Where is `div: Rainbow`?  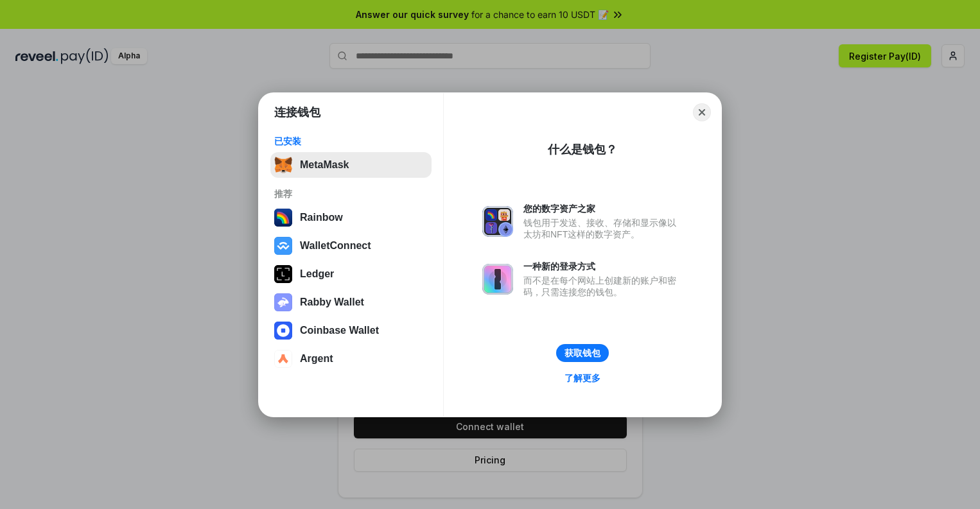 div: Rainbow is located at coordinates (321, 218).